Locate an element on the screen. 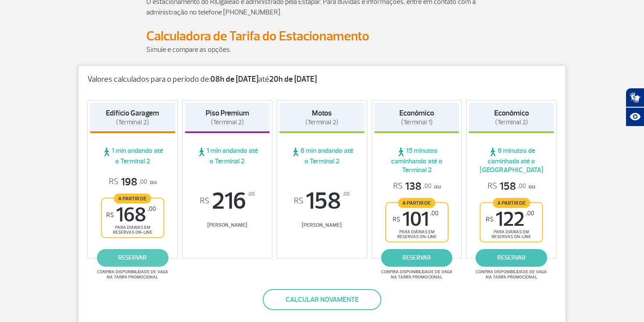 This screenshot has height=322, width=644. span: 122 is located at coordinates (510, 219).